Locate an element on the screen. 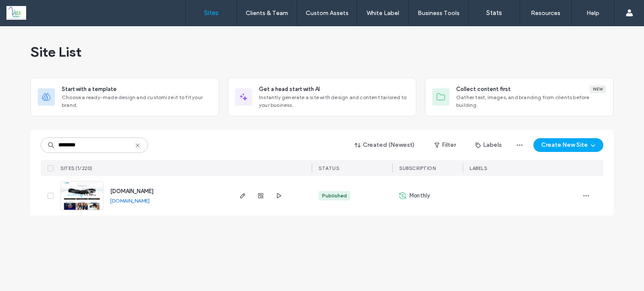 The image size is (644, 291). div: New is located at coordinates (598, 90).